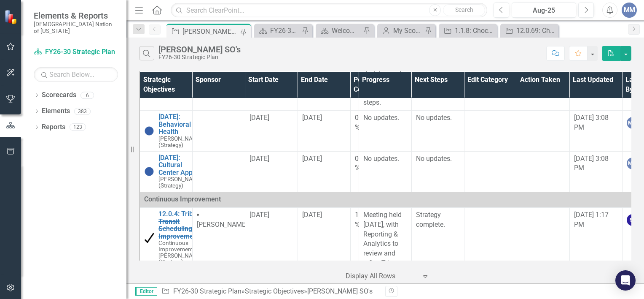  I want to click on div: Welcome Page, so click(346, 31).